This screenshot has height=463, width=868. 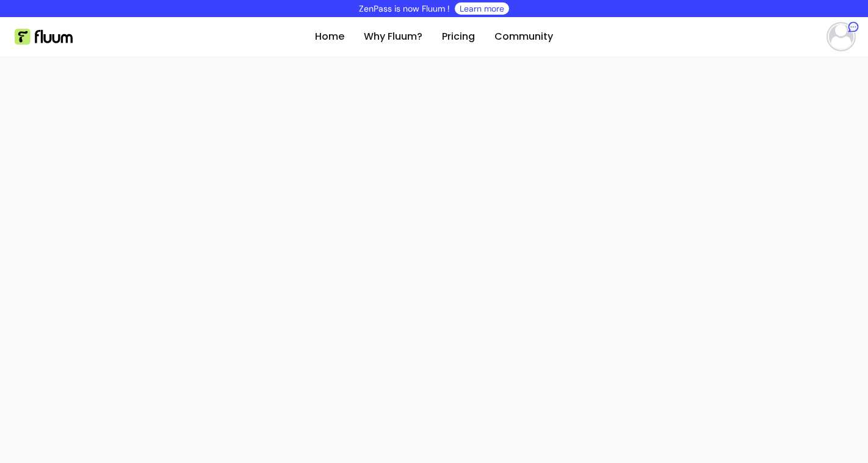 What do you see at coordinates (393, 37) in the screenshot?
I see `a: Why Fluum?` at bounding box center [393, 37].